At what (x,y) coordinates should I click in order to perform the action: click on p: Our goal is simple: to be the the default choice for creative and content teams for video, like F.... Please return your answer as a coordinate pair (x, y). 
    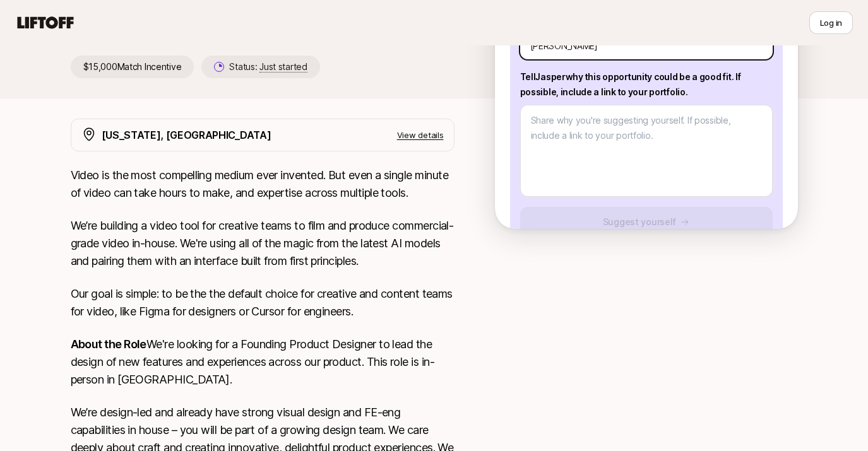
    Looking at the image, I should click on (262, 303).